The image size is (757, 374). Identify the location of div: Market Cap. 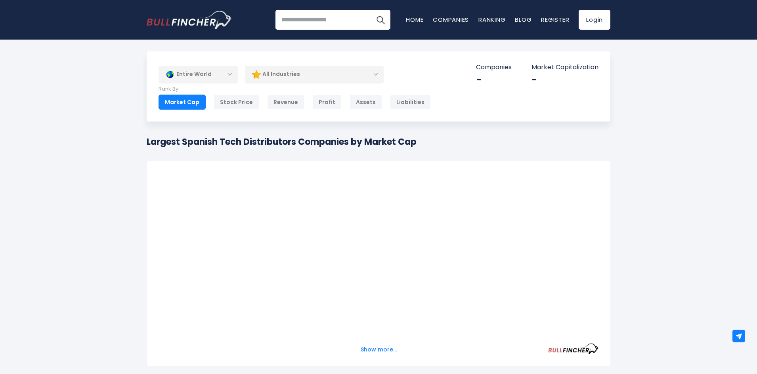
(182, 102).